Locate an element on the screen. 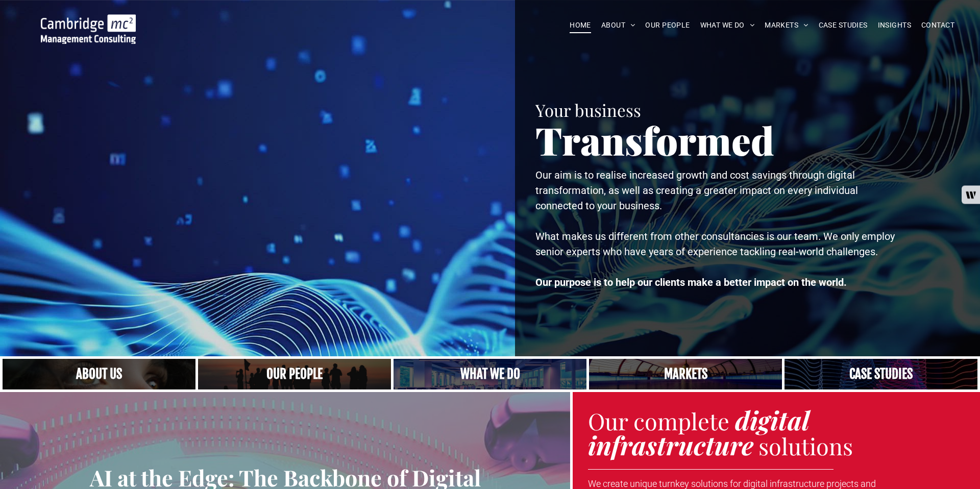 The height and width of the screenshot is (489, 980). a: Close up of woman's face, centered on her eyes is located at coordinates (99, 375).